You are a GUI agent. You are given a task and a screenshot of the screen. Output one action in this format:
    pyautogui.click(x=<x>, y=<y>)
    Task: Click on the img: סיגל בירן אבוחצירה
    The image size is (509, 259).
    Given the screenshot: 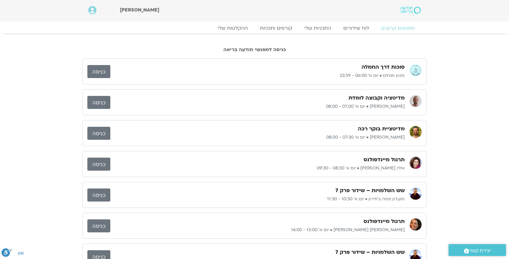 What is the action you would take?
    pyautogui.click(x=416, y=224)
    